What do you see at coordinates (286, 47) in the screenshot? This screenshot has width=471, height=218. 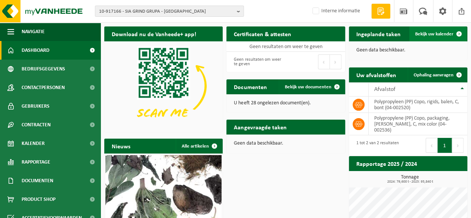 I see `td: Geen resultaten om weer te geven` at bounding box center [286, 47].